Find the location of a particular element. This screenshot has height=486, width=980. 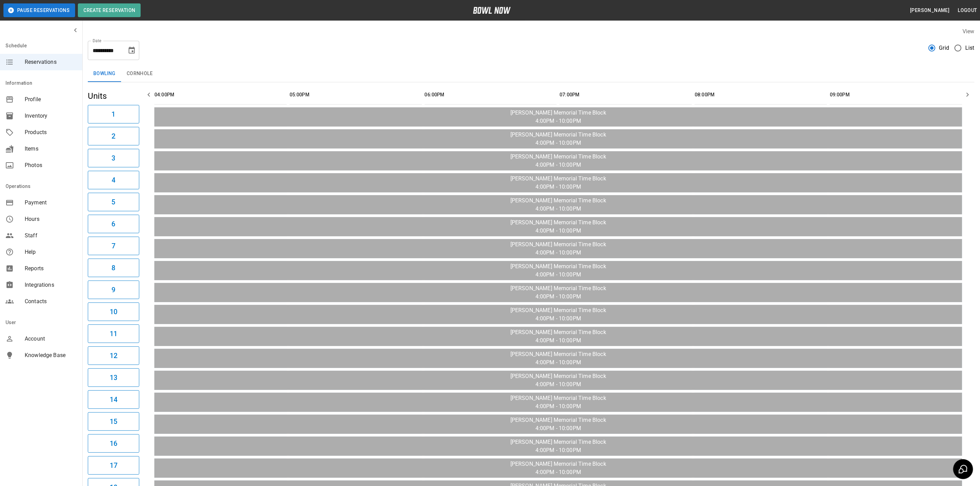

h6: 1 is located at coordinates (114, 114).